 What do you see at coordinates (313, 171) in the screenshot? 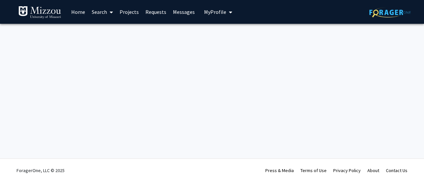
I see `a: Terms of Use` at bounding box center [313, 171].